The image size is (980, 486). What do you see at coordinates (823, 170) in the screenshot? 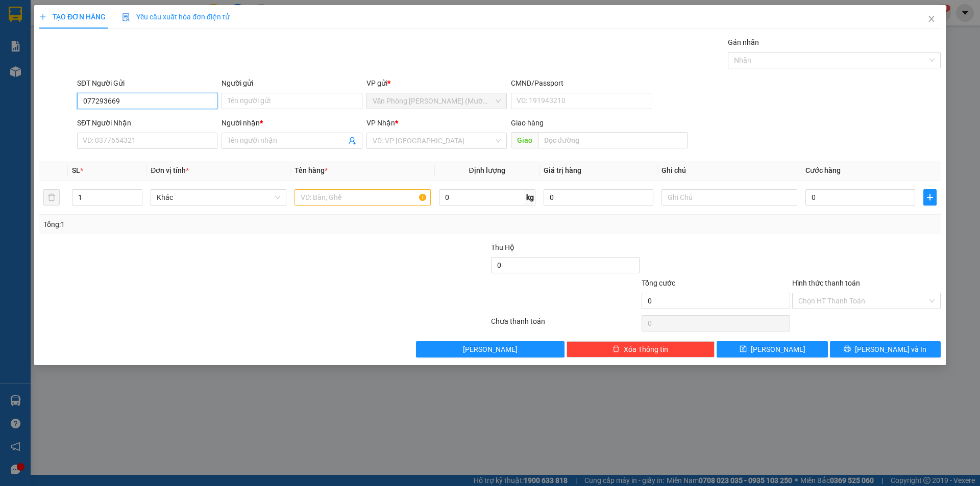
I see `span: Cước hàng` at bounding box center [823, 170].